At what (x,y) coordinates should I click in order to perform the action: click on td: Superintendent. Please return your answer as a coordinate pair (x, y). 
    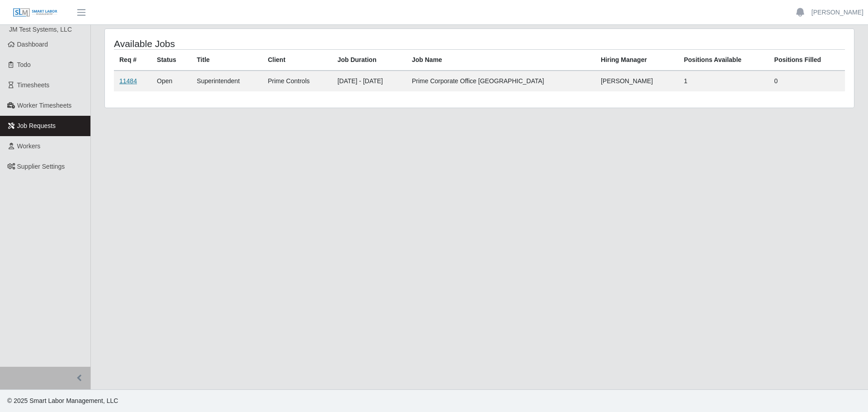
    Looking at the image, I should click on (227, 81).